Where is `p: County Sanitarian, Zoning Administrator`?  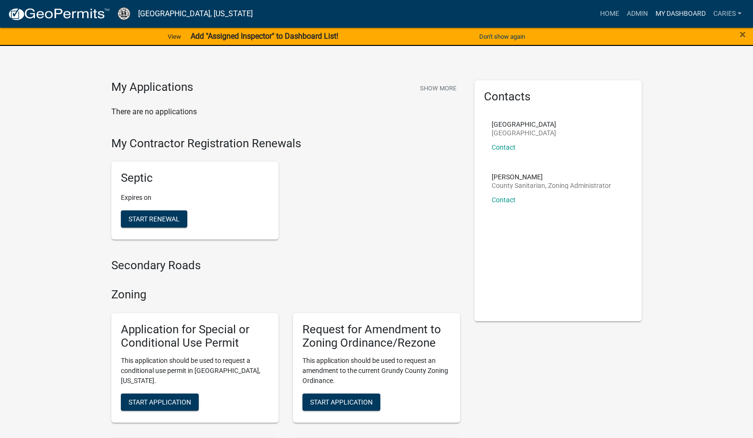
p: County Sanitarian, Zoning Administrator is located at coordinates (552, 185).